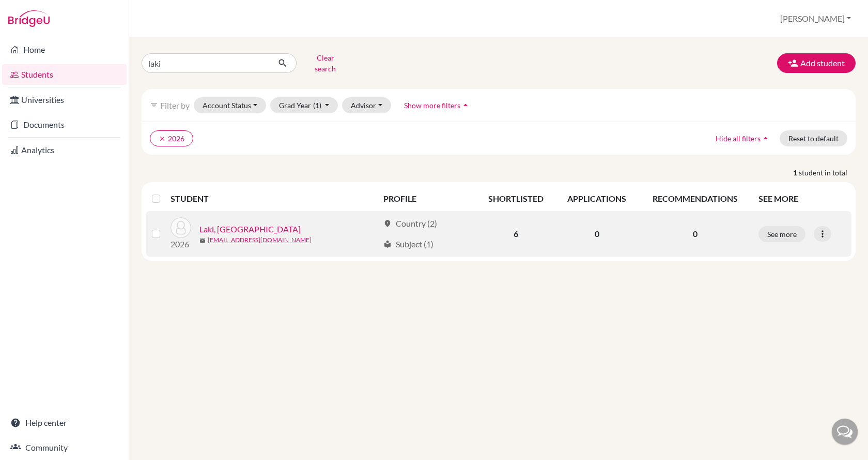  Describe the element at coordinates (230, 105) in the screenshot. I see `button: Account Status` at that location.